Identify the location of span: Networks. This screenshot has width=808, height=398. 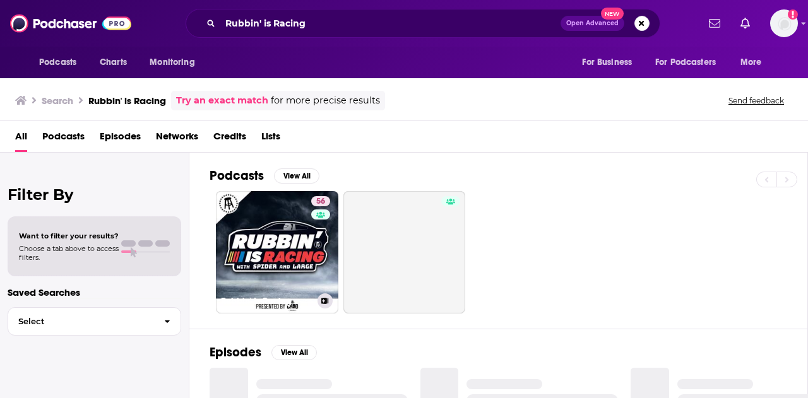
(177, 139).